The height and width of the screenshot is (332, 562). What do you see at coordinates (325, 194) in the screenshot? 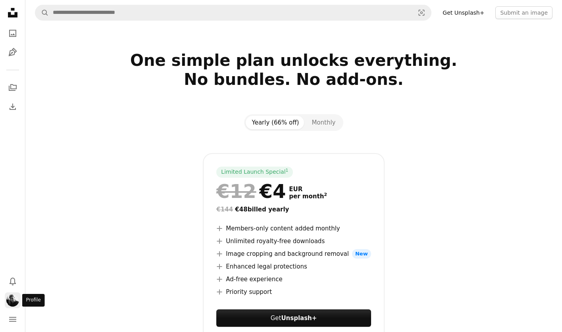
I see `sup: 2` at bounding box center [325, 194].